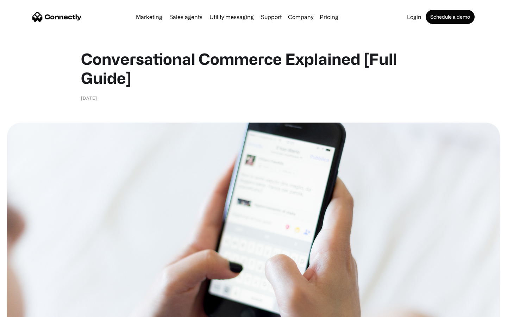 The width and height of the screenshot is (507, 317). Describe the element at coordinates (329, 17) in the screenshot. I see `a: Pricing` at that location.